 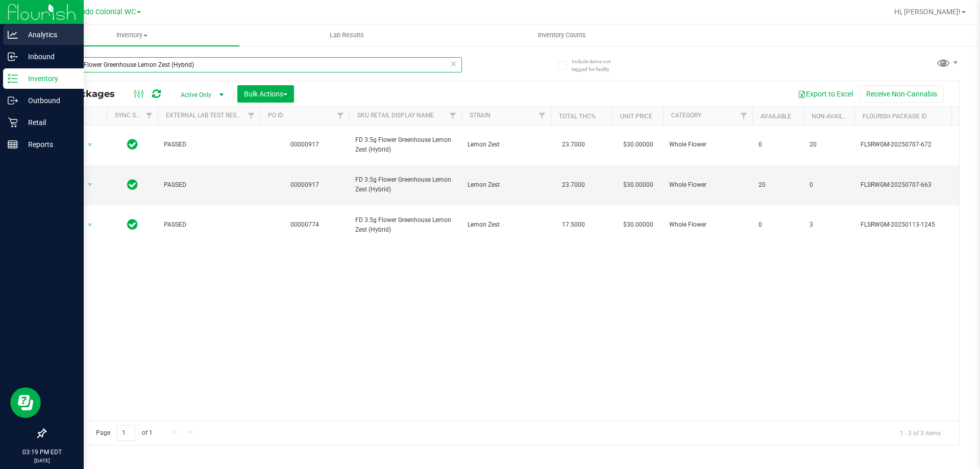 I want to click on a: Category, so click(x=686, y=115).